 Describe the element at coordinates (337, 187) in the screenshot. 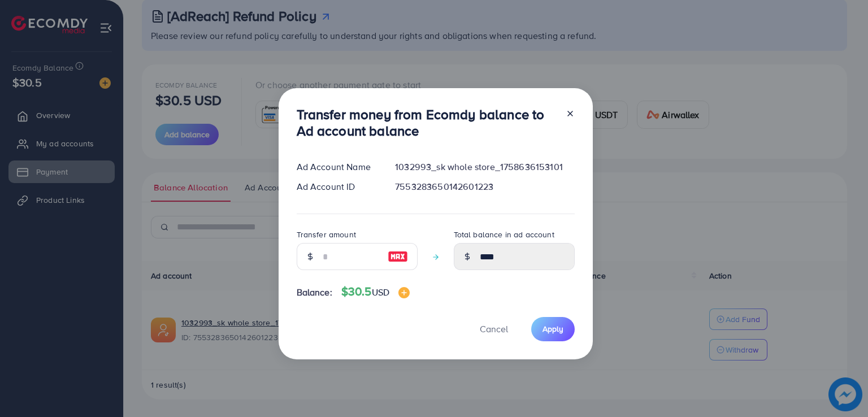

I see `div: Ad Account ID` at that location.